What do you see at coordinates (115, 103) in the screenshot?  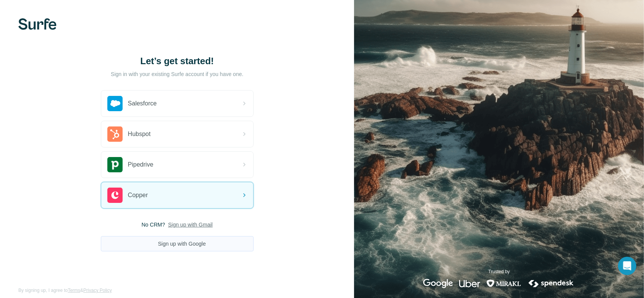 I see `img: salesforce's logo` at bounding box center [115, 103].